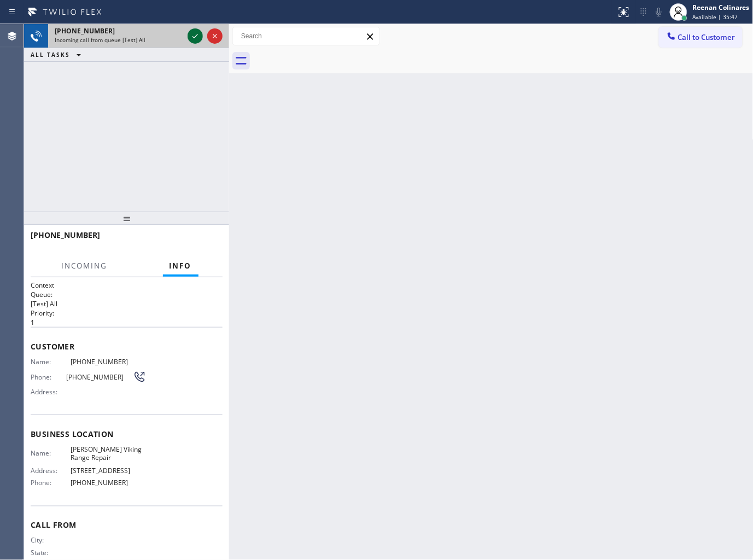 The image size is (753, 560). I want to click on p: [Test] All, so click(127, 304).